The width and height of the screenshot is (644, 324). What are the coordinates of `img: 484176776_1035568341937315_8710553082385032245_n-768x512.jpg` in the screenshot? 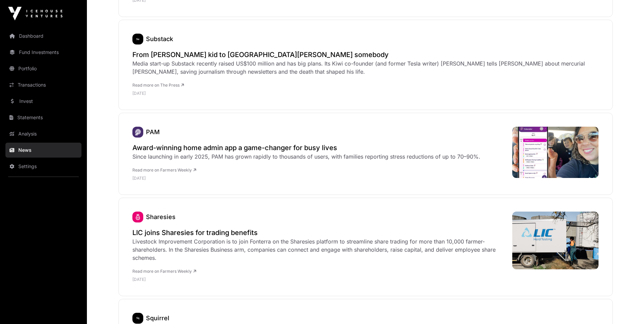 It's located at (555, 240).